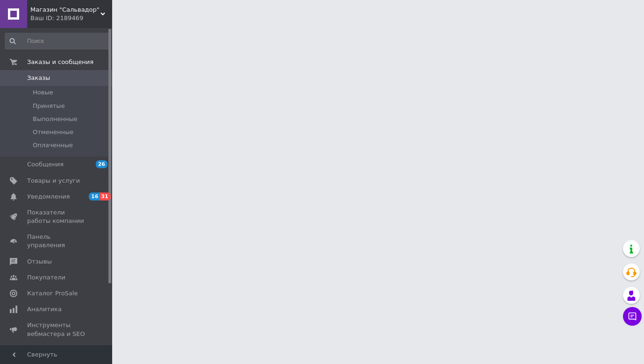 This screenshot has height=364, width=644. What do you see at coordinates (71, 18) in the screenshot?
I see `div: Ваш ID: 2189469` at bounding box center [71, 18].